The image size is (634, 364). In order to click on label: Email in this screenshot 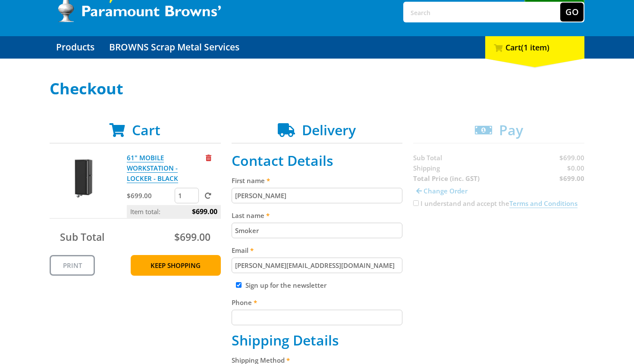, I will do `click(317, 250)`.